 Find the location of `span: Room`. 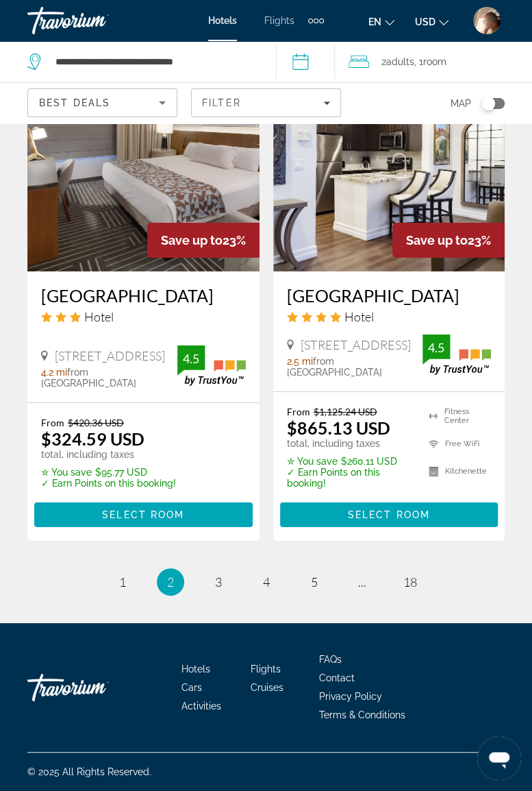

span: Room is located at coordinates (435, 62).